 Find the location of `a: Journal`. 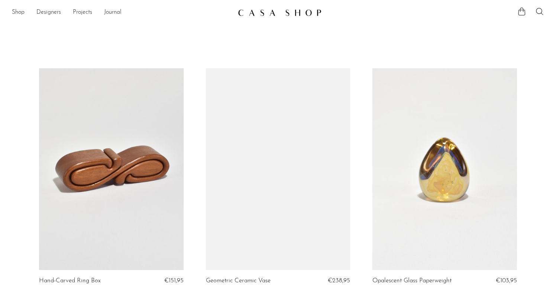

a: Journal is located at coordinates (113, 13).